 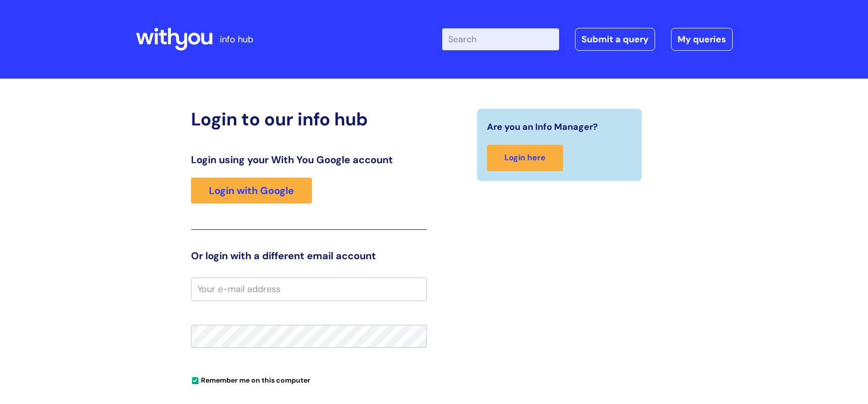 What do you see at coordinates (309, 289) in the screenshot?
I see `input: Your e-mail address` at bounding box center [309, 289].